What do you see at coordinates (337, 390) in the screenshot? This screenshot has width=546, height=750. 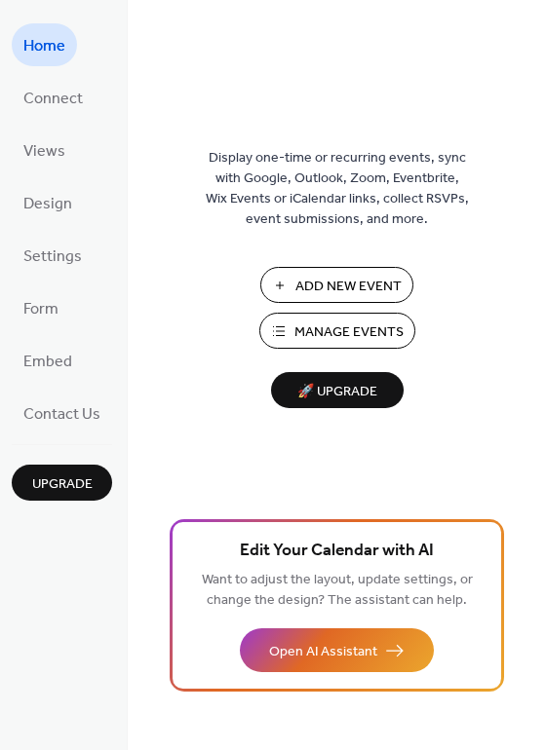 I see `button: 🚀 Upgrade` at bounding box center [337, 390].